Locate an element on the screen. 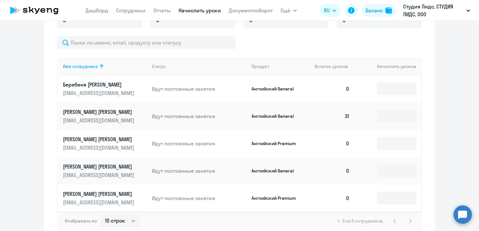  div: Остаток уроков is located at coordinates (335, 67).